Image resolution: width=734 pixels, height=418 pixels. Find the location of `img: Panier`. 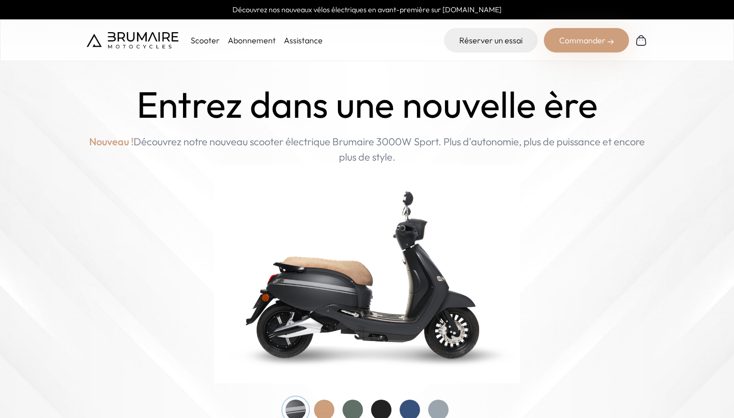

img: Panier is located at coordinates (641, 40).